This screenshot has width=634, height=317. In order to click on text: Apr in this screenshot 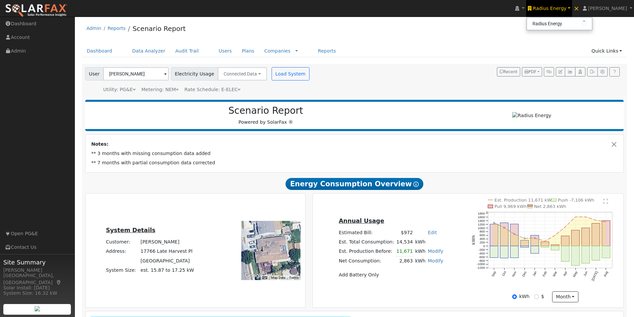, I will do `click(565, 273)`.